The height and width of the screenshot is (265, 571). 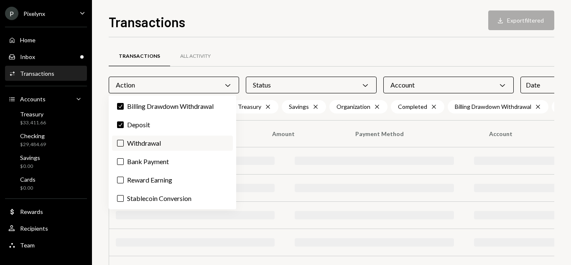 I want to click on div: Accounts, so click(x=33, y=99).